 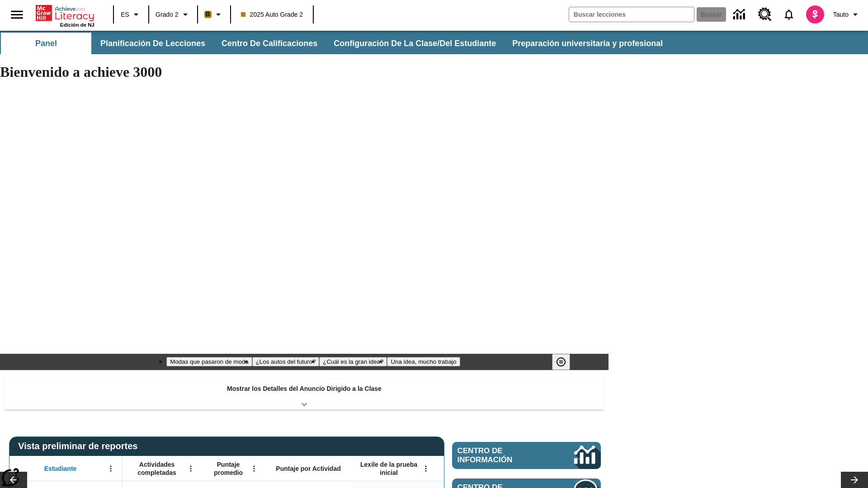 What do you see at coordinates (60, 469) in the screenshot?
I see `span: Estudiante` at bounding box center [60, 469].